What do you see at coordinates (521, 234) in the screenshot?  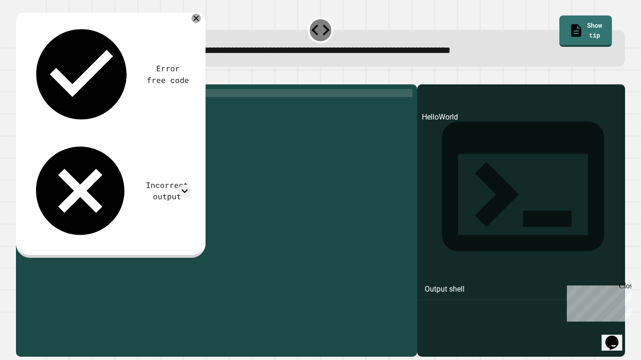 I see `div: HelloWorld` at bounding box center [521, 234].